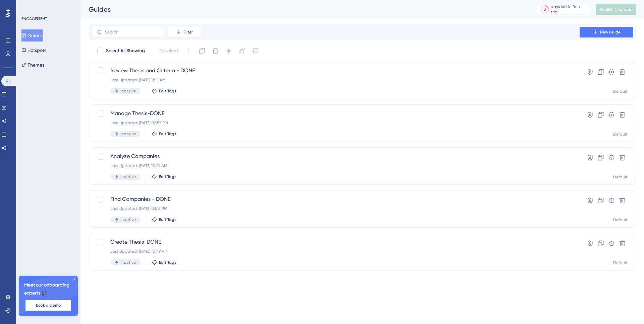 This screenshot has width=644, height=324. What do you see at coordinates (336, 242) in the screenshot?
I see `span: Create Thesis-DONE` at bounding box center [336, 242].